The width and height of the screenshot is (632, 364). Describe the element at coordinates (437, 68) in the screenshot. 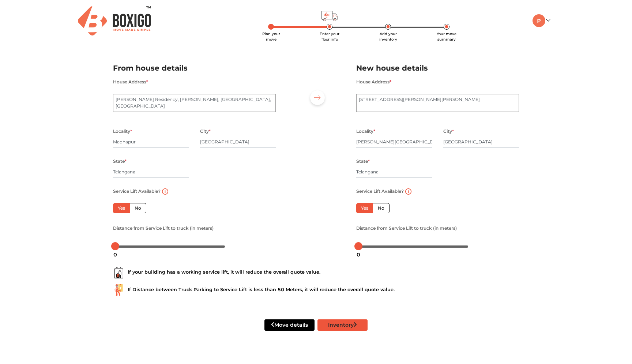

I see `h2: New house details` at that location.